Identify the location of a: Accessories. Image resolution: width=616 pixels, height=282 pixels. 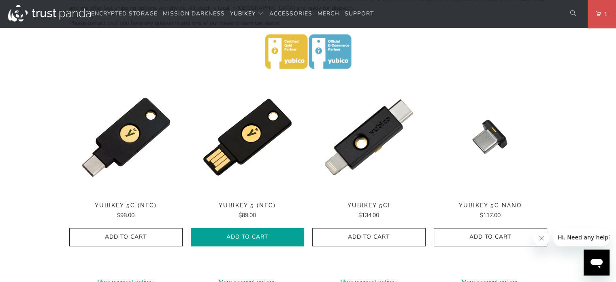
(291, 14).